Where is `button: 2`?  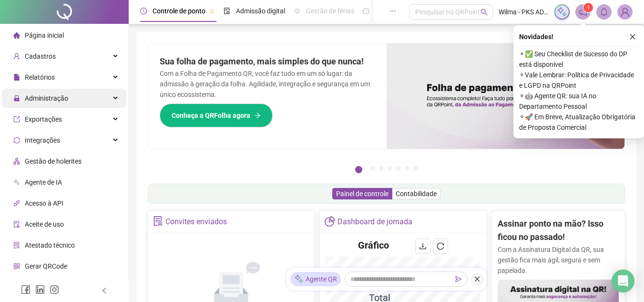 button: 2 is located at coordinates (373, 168).